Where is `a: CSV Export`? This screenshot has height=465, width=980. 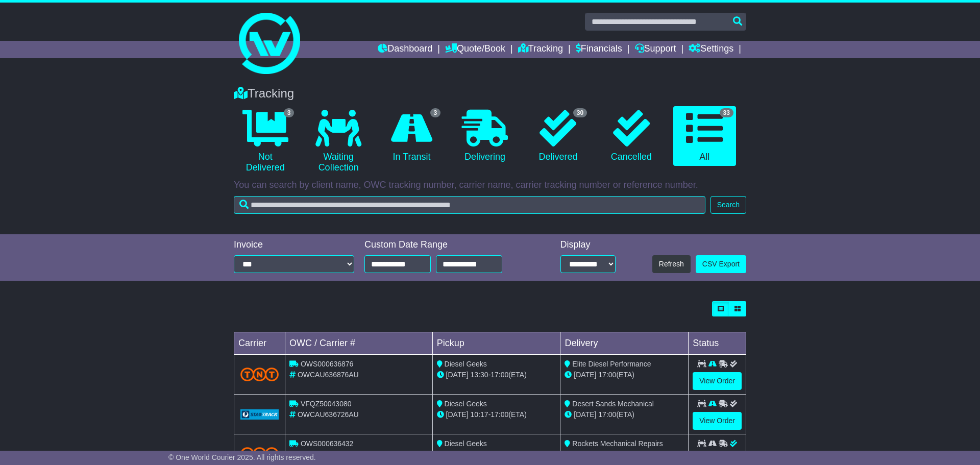
a: CSV Export is located at coordinates (721, 263).